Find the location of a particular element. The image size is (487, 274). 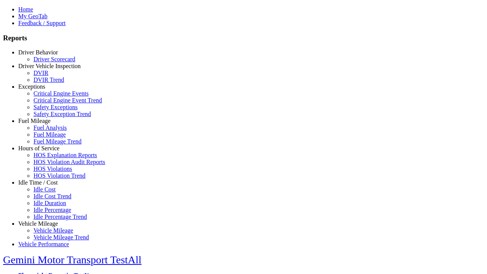

h3: Reports is located at coordinates (243, 38).